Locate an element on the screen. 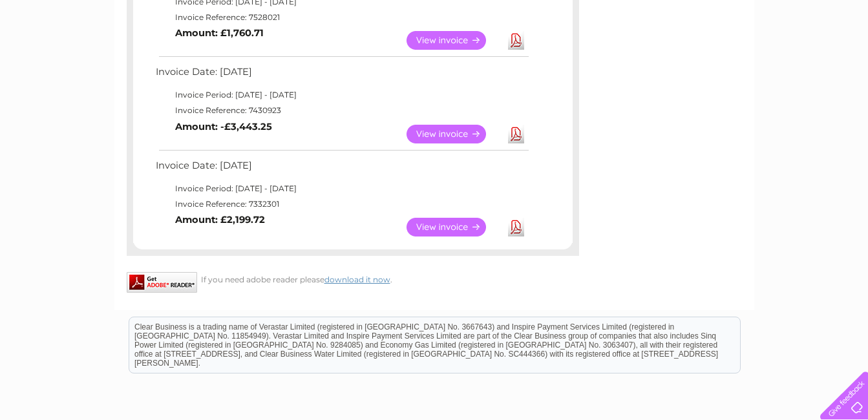  td: Invoice Reference: 7430923 is located at coordinates (341, 110).